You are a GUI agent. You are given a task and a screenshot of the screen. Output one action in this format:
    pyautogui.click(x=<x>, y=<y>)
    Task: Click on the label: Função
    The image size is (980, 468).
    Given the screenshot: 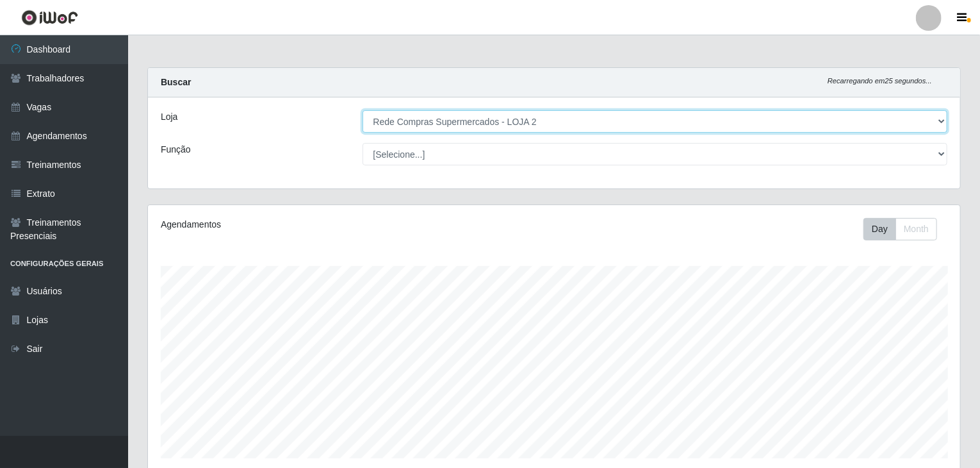 What is the action you would take?
    pyautogui.click(x=176, y=149)
    